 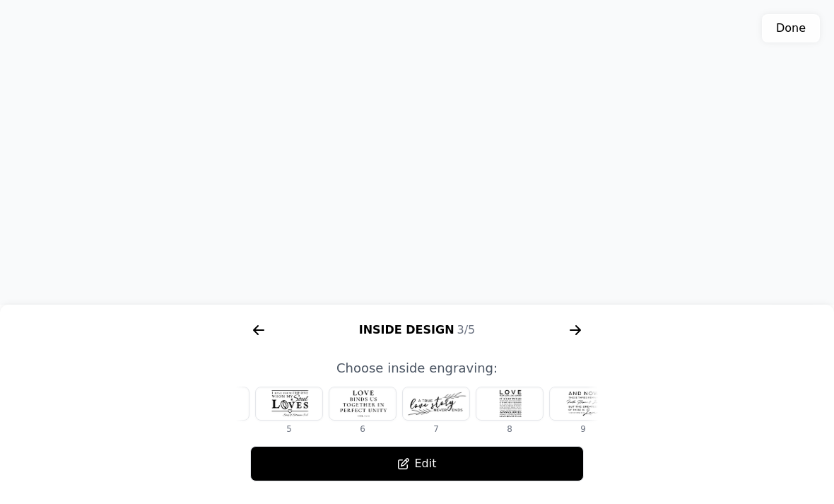 What do you see at coordinates (417, 463) in the screenshot?
I see `button: Edit` at bounding box center [417, 463].